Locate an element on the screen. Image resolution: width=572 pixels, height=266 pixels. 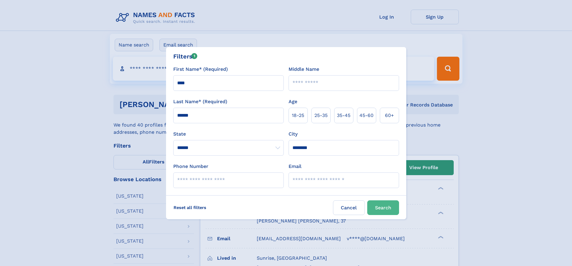
span: 18‑25 is located at coordinates (298, 116).